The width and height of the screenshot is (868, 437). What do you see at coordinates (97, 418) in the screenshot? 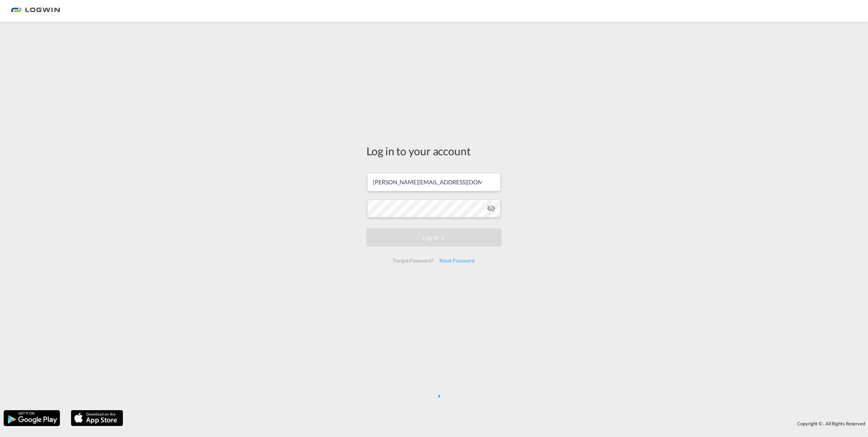
I see `img: apple.png` at bounding box center [97, 418].